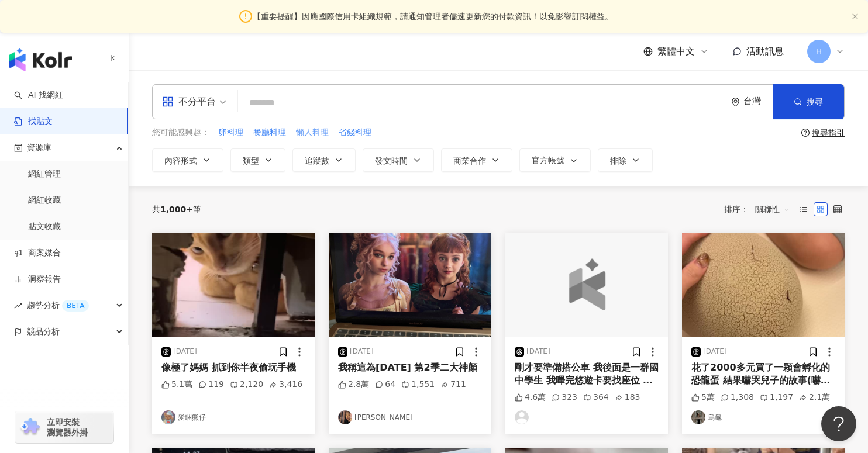 The width and height of the screenshot is (868, 453). I want to click on a: chrome extension立即安裝 瀏覽器外掛, so click(65, 427).